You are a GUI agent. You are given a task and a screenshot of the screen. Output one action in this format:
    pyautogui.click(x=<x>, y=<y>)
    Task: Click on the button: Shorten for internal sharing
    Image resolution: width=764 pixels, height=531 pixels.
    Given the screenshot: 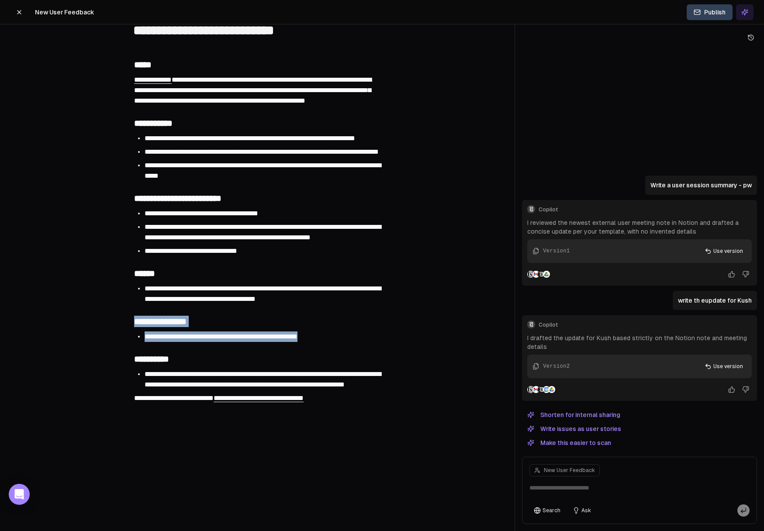 What is the action you would take?
    pyautogui.click(x=573, y=415)
    